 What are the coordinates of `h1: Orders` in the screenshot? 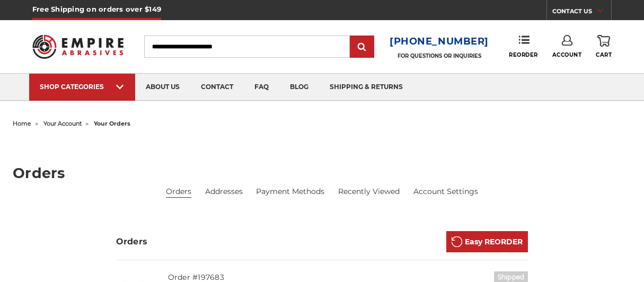 It's located at (322, 173).